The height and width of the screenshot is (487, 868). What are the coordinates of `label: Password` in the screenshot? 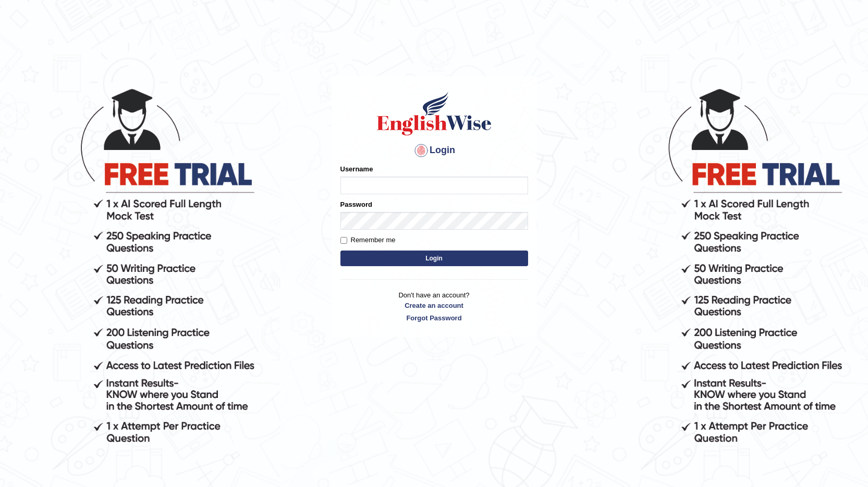 It's located at (356, 204).